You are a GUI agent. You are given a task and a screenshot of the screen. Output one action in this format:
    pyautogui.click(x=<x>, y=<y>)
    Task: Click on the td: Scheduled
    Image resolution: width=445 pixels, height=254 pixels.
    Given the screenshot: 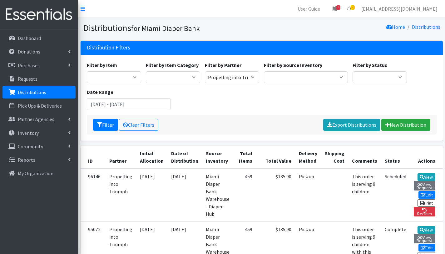 What is the action you would take?
    pyautogui.click(x=395, y=195)
    